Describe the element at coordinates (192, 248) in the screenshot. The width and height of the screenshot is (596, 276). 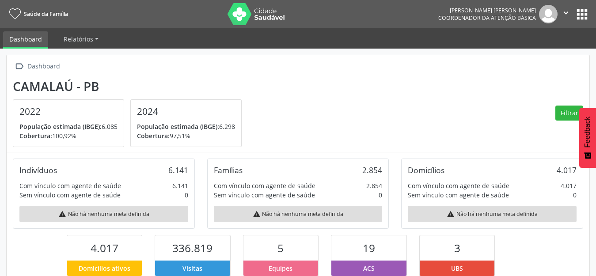
I see `span: 336.819` at that location.